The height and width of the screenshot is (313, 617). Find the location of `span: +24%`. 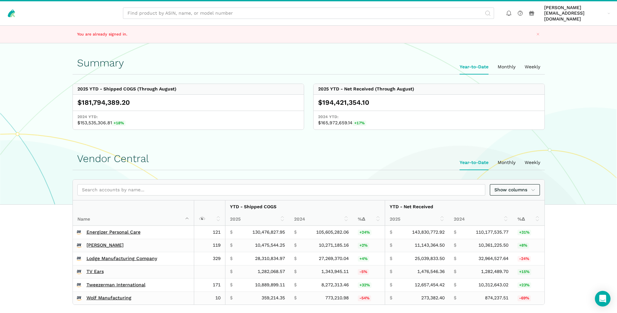

span: +24% is located at coordinates (364, 232).